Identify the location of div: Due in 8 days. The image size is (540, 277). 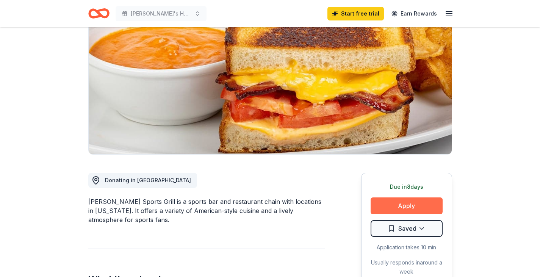
(406, 187).